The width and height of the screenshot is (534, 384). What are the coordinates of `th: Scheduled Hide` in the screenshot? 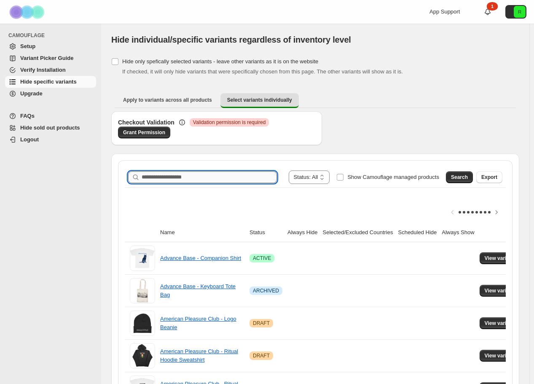 It's located at (418, 232).